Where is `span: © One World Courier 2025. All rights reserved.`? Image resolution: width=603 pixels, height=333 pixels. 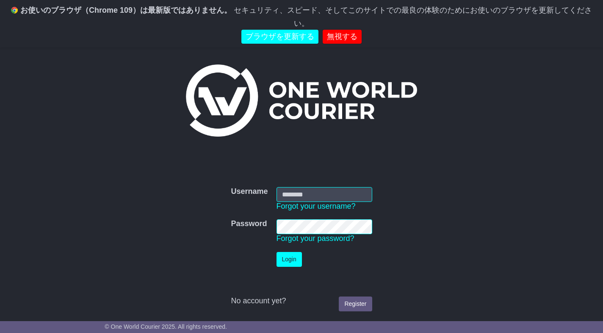
span: © One World Courier 2025. All rights reserved. is located at coordinates (166, 326).